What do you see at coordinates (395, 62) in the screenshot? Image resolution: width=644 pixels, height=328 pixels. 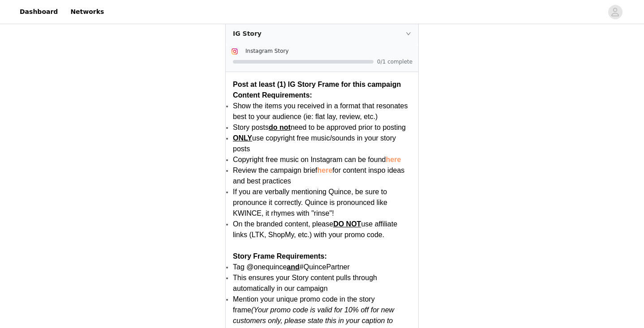 I see `span: 0/1 complete` at bounding box center [395, 62].